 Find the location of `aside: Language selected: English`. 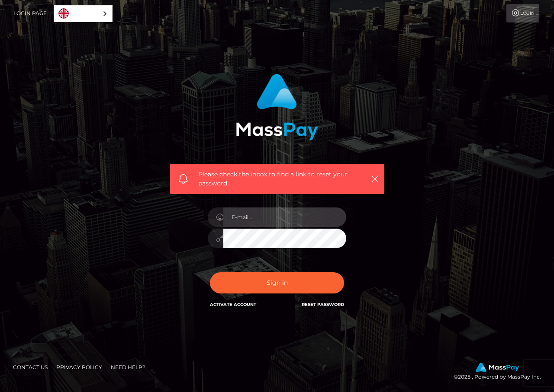

aside: Language selected: English is located at coordinates (83, 14).